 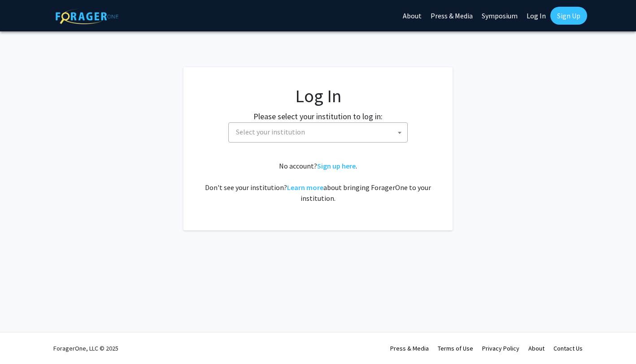 What do you see at coordinates (86, 348) in the screenshot?
I see `div: ForagerOne, LLC © 2025` at bounding box center [86, 348].